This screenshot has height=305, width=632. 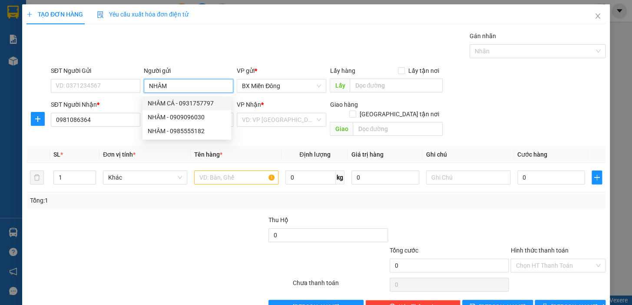 What do you see at coordinates (532, 155) in the screenshot?
I see `span: Cước hàng` at bounding box center [532, 155].